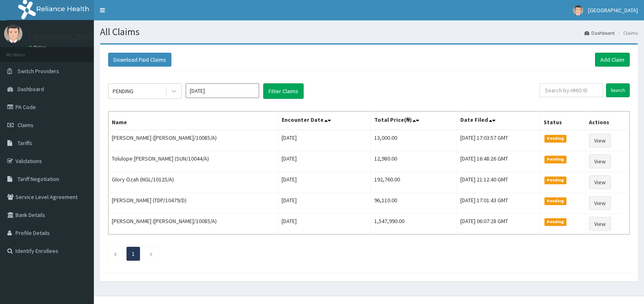 The height and width of the screenshot is (304, 644). I want to click on th: Total Price(₦), so click(414, 121).